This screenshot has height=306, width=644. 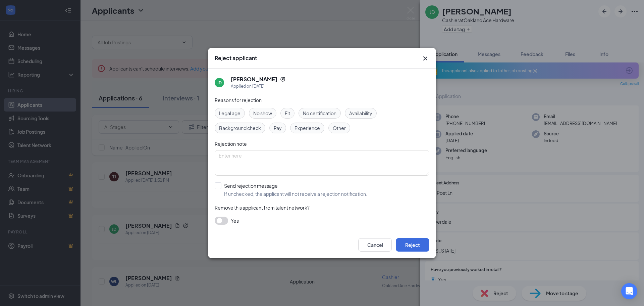 I want to click on button: Cancel, so click(x=375, y=245).